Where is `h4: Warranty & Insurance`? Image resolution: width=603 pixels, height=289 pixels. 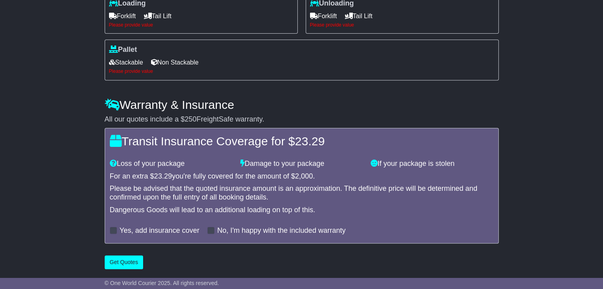 h4: Warranty & Insurance is located at coordinates (302, 105).